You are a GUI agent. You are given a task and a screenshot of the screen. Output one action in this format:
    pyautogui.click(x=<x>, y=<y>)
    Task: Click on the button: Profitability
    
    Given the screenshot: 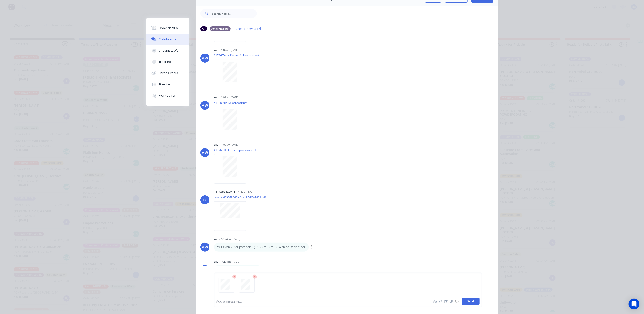 What is the action you would take?
    pyautogui.click(x=168, y=95)
    